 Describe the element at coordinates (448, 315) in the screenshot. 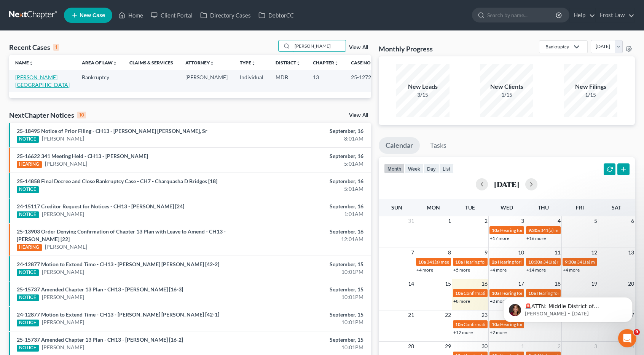

I see `span: 22` at that location.